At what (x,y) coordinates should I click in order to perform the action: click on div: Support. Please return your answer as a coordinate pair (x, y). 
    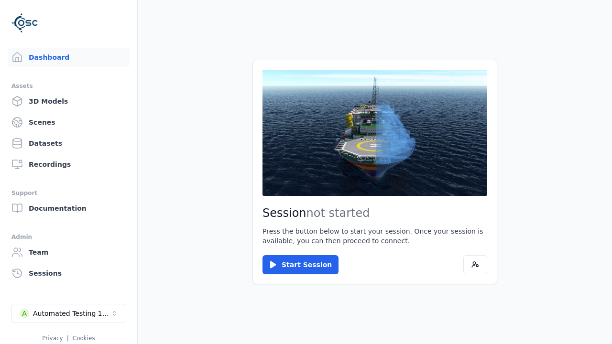
    Looking at the image, I should click on (68, 193).